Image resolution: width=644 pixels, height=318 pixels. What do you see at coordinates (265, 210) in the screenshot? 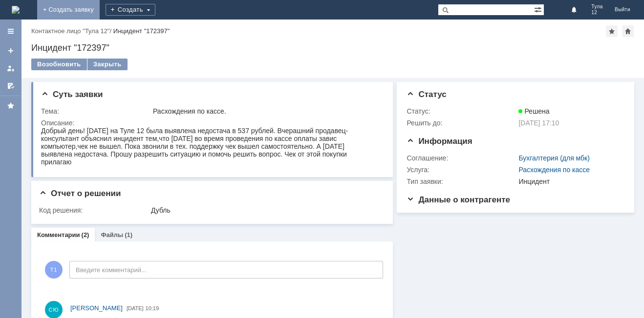
I see `div: Дубль` at bounding box center [265, 210].